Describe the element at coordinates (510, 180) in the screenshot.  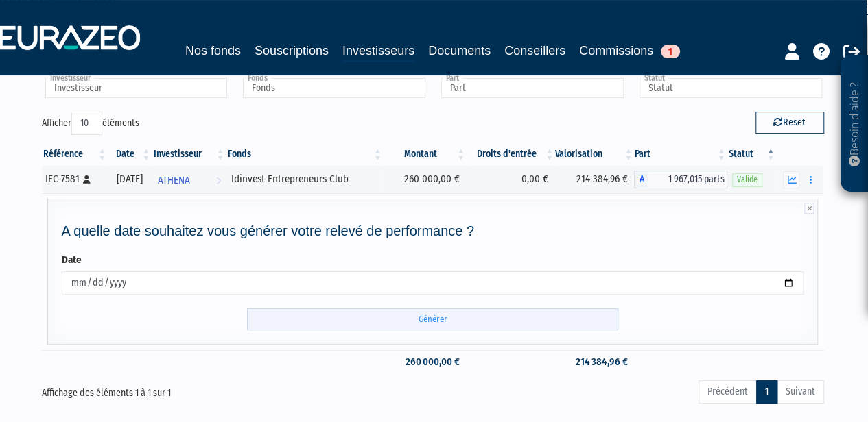
I see `td: 0,00 €` at that location.